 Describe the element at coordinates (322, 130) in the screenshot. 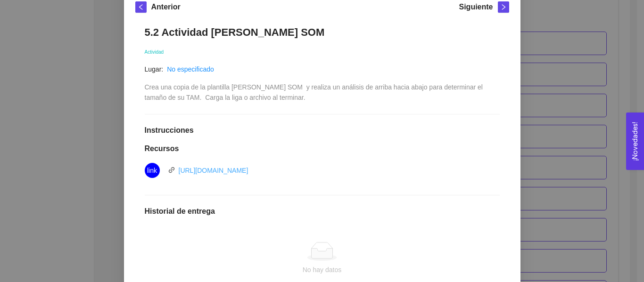

I see `h1: Instrucciones` at that location.